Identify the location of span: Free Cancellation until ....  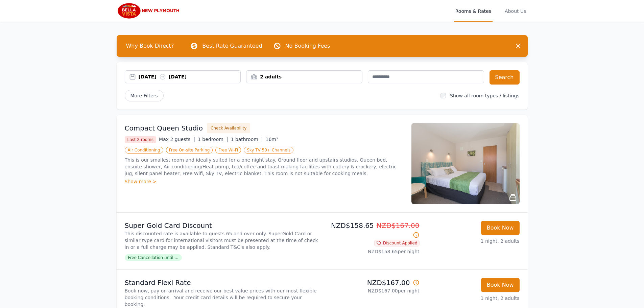
(153, 258).